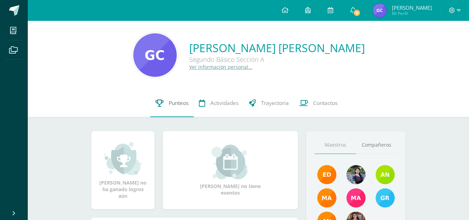 The image size is (469, 220). I want to click on img: e6b27947fbea61806f2b198ab17e5dde.png, so click(385, 174).